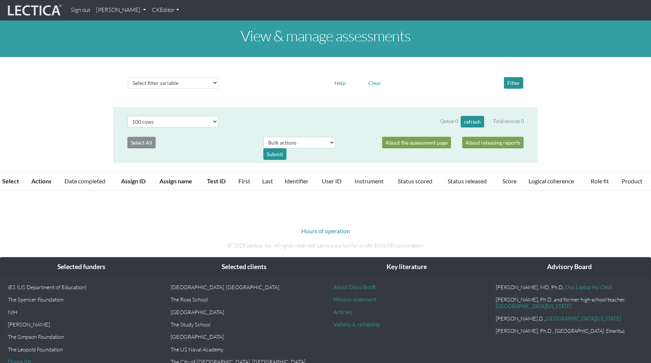  I want to click on a: CKEditor, so click(165, 10).